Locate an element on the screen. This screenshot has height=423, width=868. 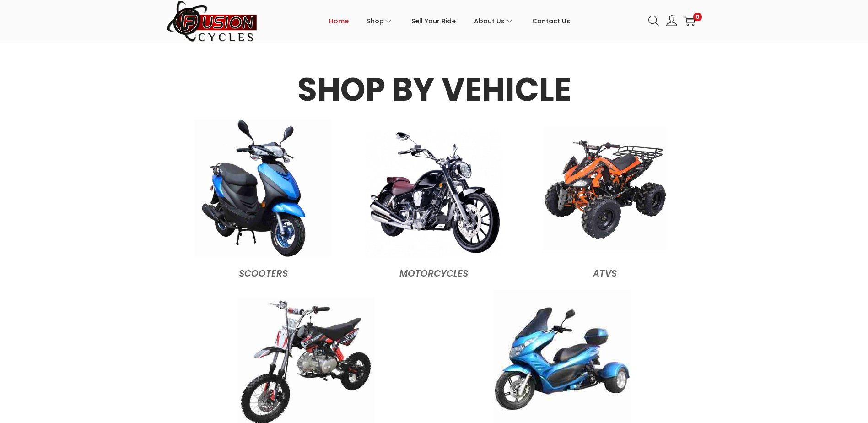
span: Home is located at coordinates (339, 21).